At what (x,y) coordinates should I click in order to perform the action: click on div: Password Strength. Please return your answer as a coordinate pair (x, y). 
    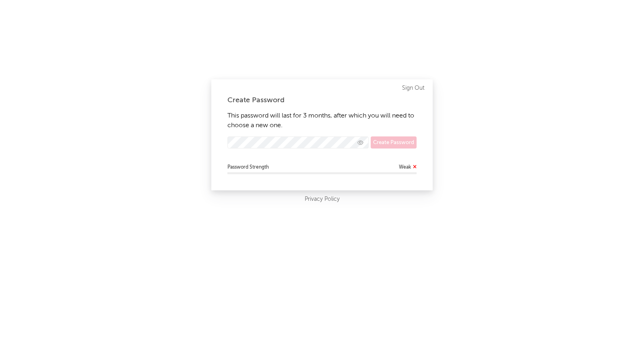
    Looking at the image, I should click on (322, 167).